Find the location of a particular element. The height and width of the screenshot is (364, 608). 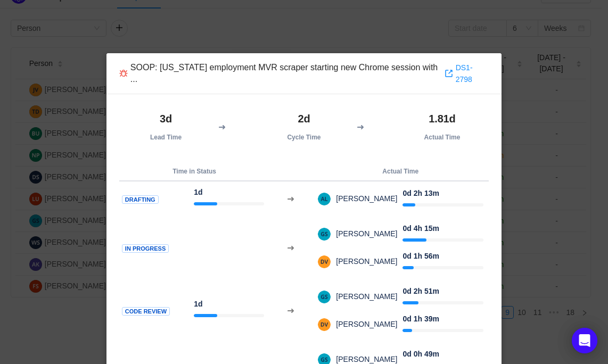

strong: 0d 4h 15m is located at coordinates (420, 228).